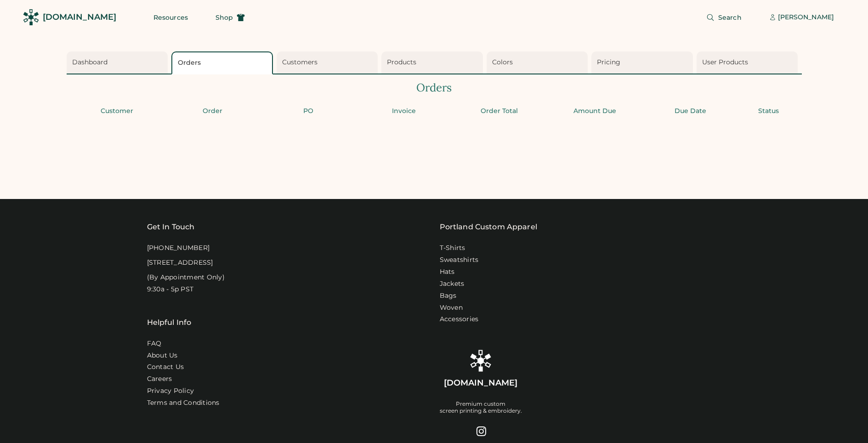 Image resolution: width=868 pixels, height=443 pixels. What do you see at coordinates (730, 17) in the screenshot?
I see `span: Search` at bounding box center [730, 17].